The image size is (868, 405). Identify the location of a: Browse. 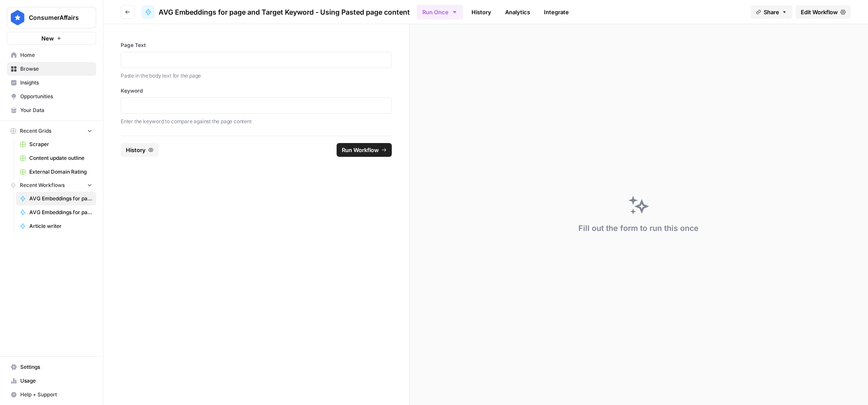
(51, 69).